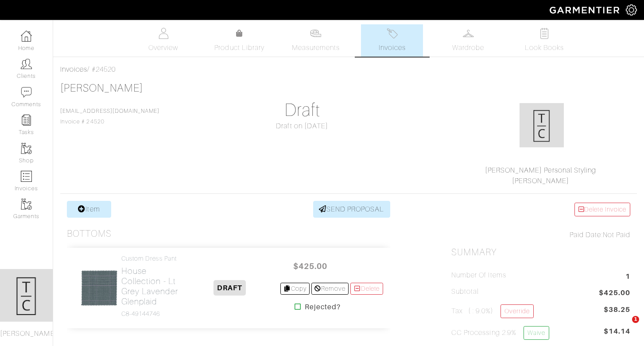 Image resolution: width=644 pixels, height=346 pixels. I want to click on img: dashboard-icon-dbcd8f5a0b271acd01030246c82b418ddd0df26cd7fceb0bd07c9910d44c42f6.png, so click(26, 36).